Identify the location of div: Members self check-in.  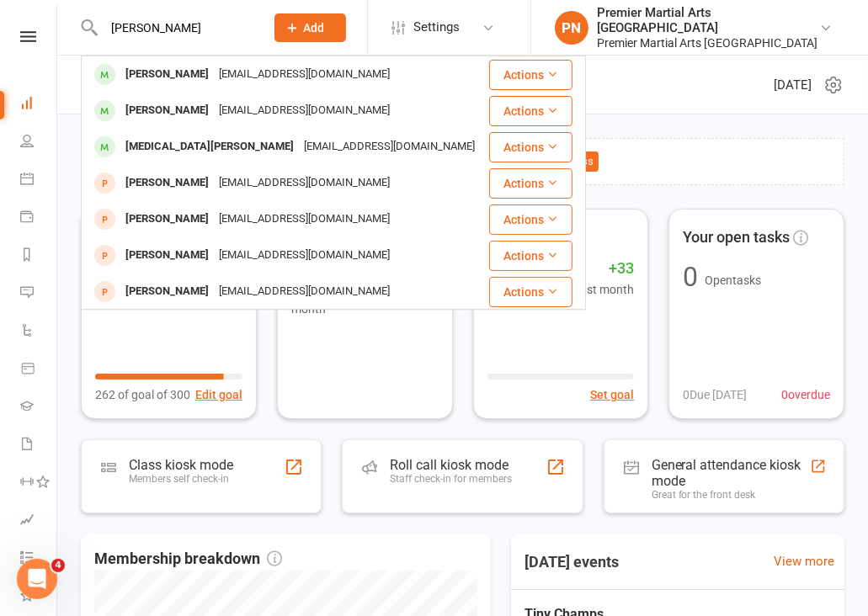
(181, 479).